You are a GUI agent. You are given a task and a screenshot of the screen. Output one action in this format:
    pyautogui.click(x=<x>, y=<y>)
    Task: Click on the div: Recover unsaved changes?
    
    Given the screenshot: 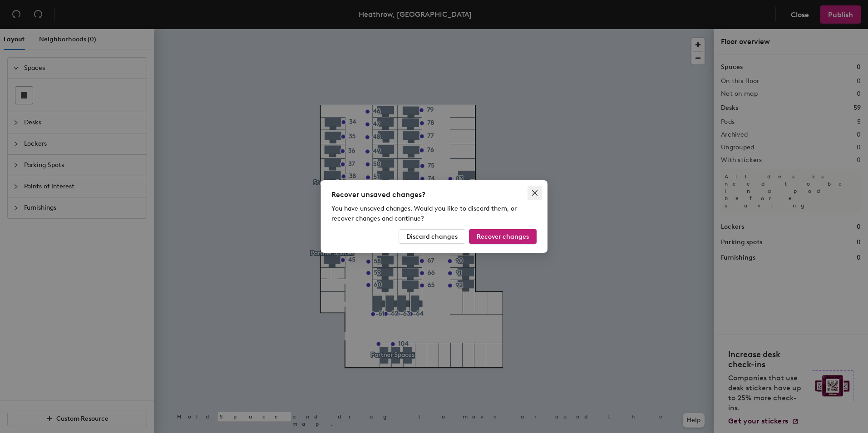 What is the action you would take?
    pyautogui.click(x=434, y=195)
    